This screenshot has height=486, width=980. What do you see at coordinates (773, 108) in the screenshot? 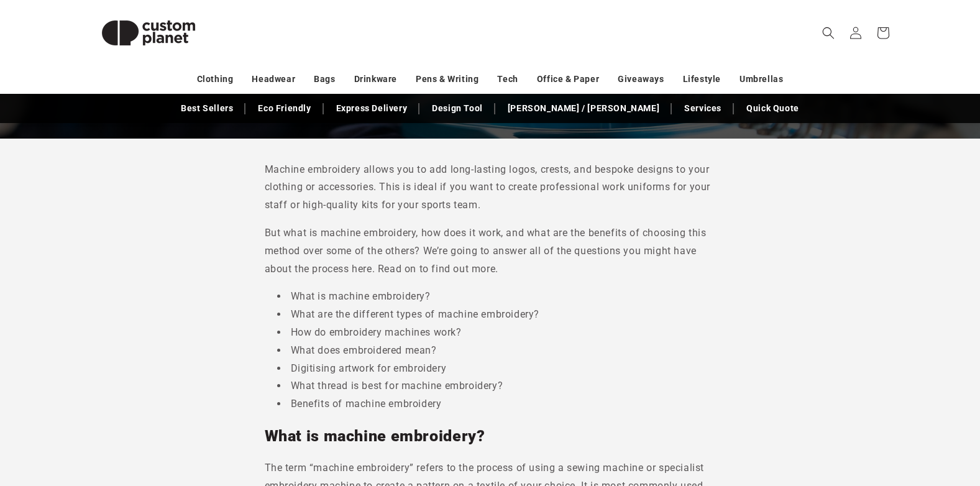
I see `a: Quick Quote` at bounding box center [773, 108].